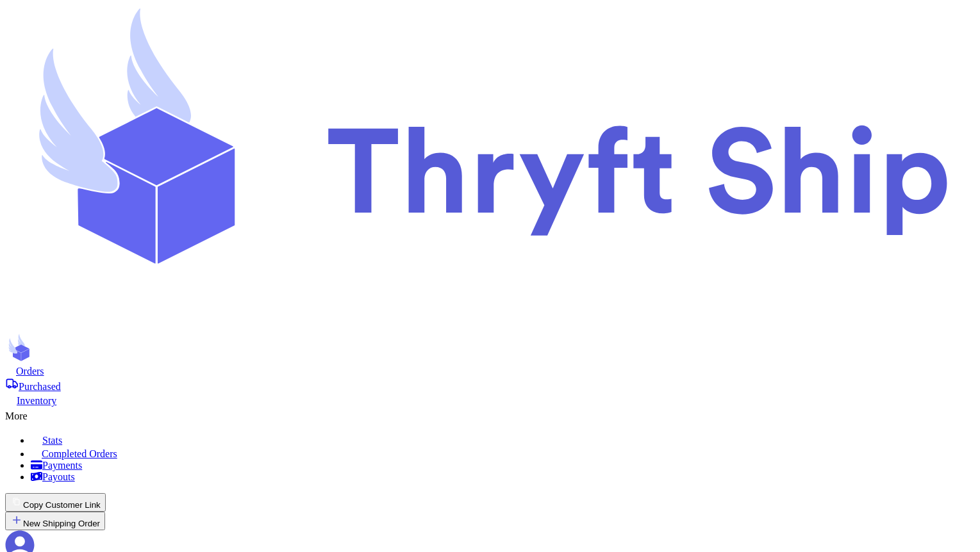  Describe the element at coordinates (52, 440) in the screenshot. I see `span: Stats` at that location.